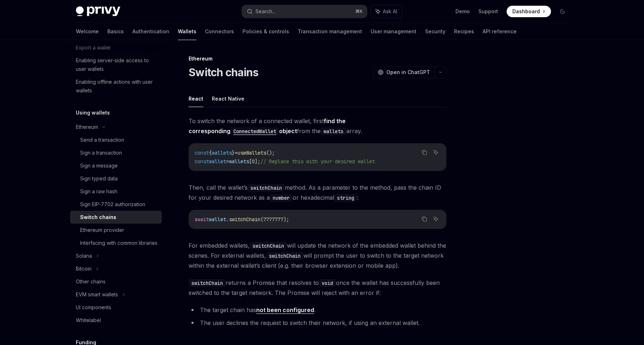  I want to click on a: Wallets, so click(187, 31).